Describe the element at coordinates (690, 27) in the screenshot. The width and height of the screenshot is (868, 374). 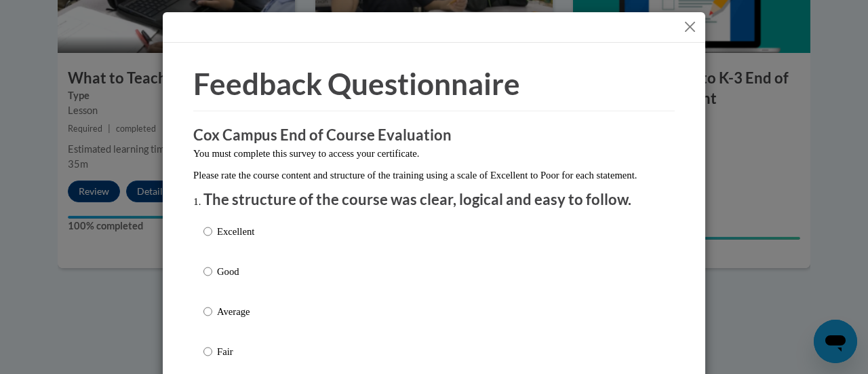
I see `button: Close` at that location.